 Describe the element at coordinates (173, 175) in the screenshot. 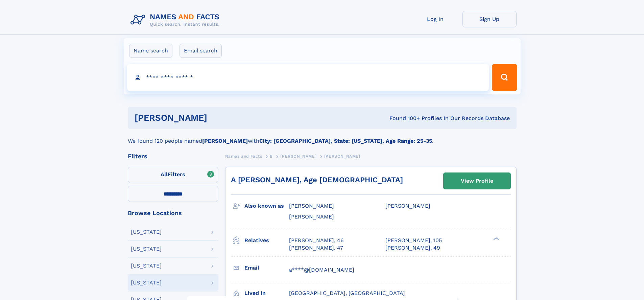

I see `label: Filters` at that location.